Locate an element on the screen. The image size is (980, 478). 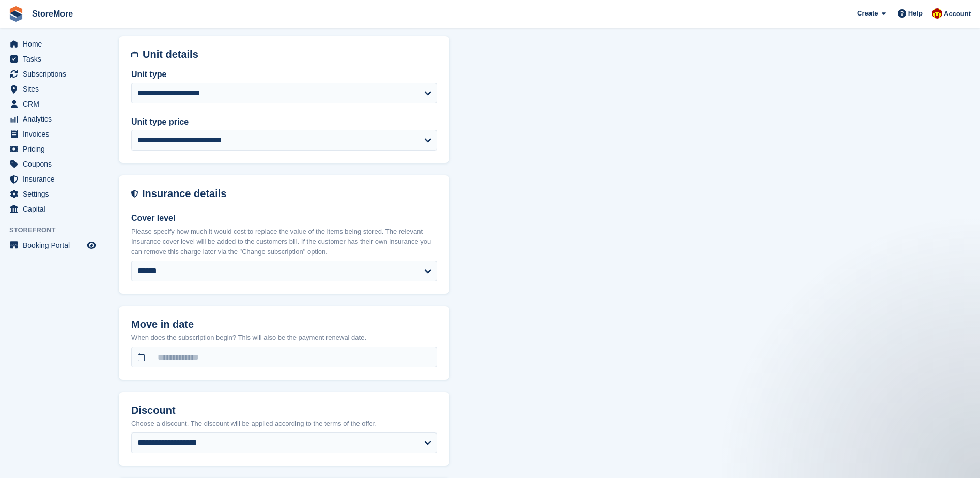
a: StoreMore is located at coordinates (52, 13).